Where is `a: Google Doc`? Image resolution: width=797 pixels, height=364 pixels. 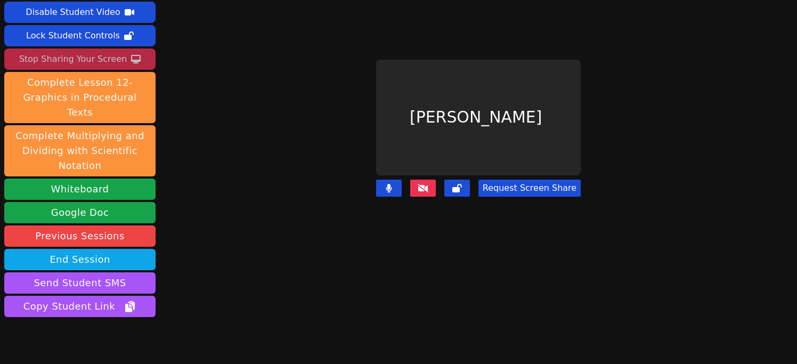
a: Google Doc is located at coordinates (80, 212).